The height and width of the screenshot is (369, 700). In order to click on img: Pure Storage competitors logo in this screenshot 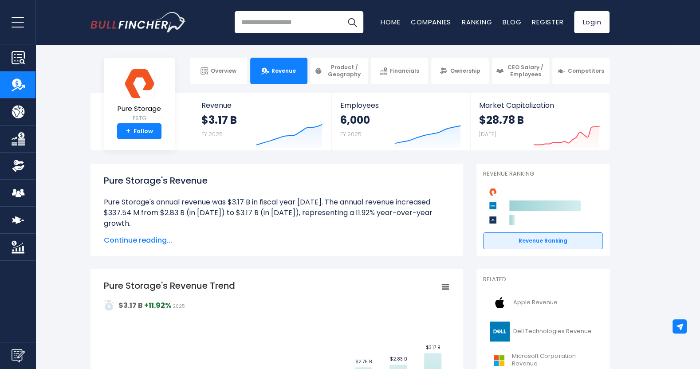, I will do `click(493, 192)`.